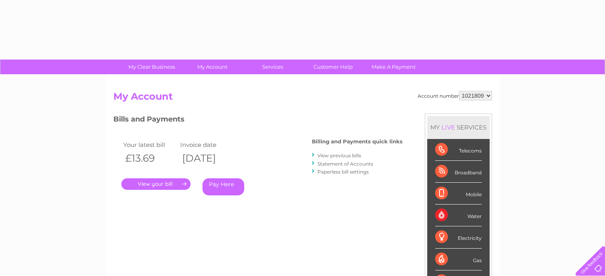  I want to click on div: Mobile, so click(458, 194).